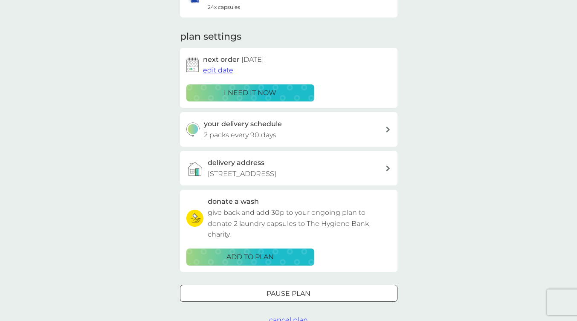 The height and width of the screenshot is (321, 577). Describe the element at coordinates (211, 37) in the screenshot. I see `h2: plan settings` at that location.